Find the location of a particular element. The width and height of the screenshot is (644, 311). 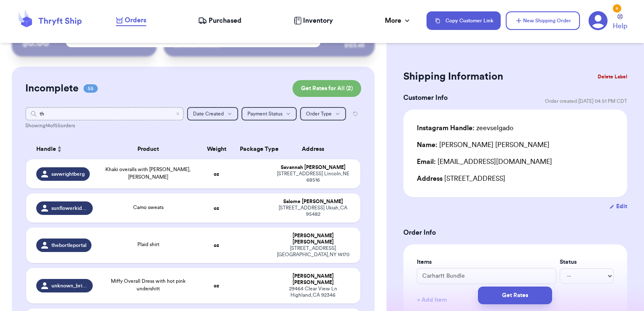

label: Items is located at coordinates (486, 262).